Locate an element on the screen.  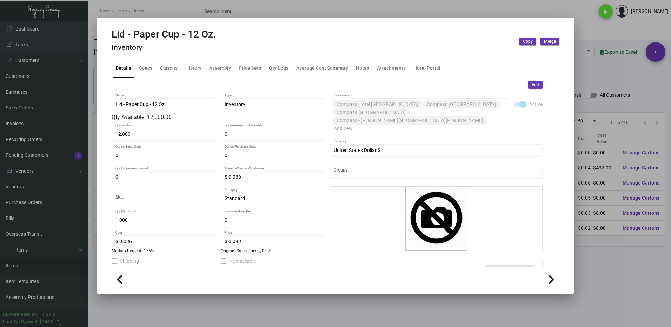
button: Merge is located at coordinates (550, 41).